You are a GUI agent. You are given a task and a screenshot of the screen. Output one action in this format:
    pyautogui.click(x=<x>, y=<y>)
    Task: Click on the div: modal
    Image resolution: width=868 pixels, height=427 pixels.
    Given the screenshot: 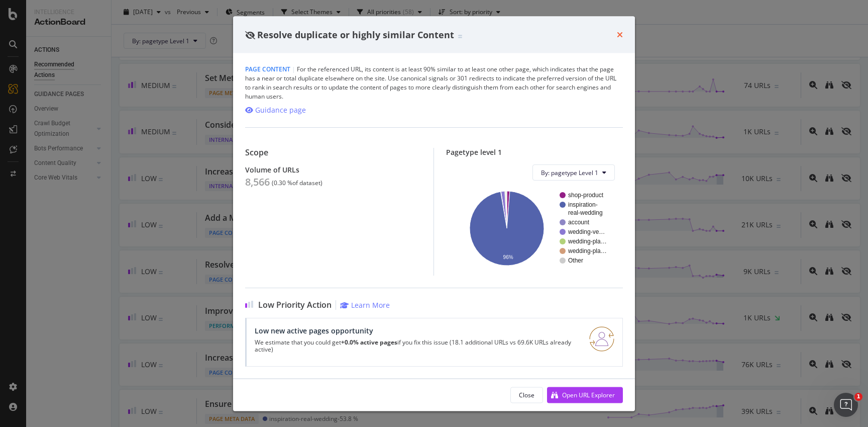 What is the action you would take?
    pyautogui.click(x=434, y=213)
    